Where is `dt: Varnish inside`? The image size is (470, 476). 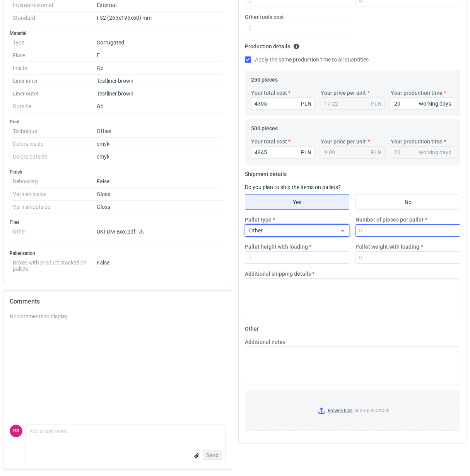
dt: Varnish inside is located at coordinates (54, 194).